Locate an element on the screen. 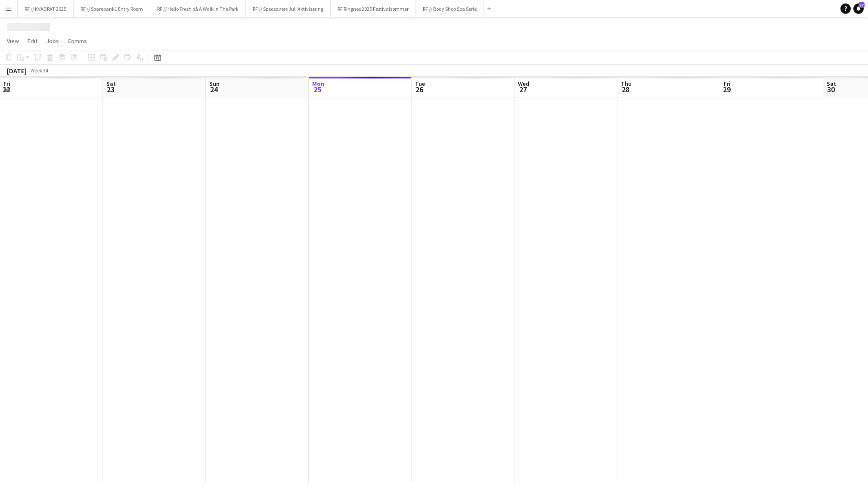  span: Comms is located at coordinates (77, 41).